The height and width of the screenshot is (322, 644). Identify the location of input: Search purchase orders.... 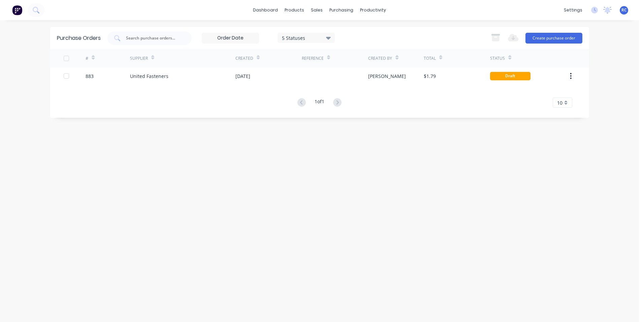
(154, 38).